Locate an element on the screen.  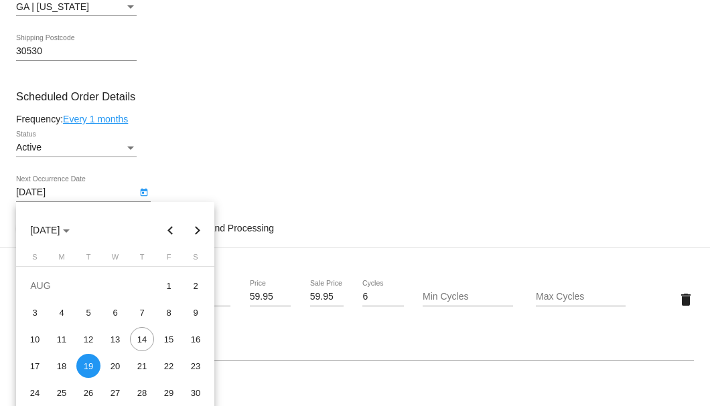
div: 27 is located at coordinates (115, 393).